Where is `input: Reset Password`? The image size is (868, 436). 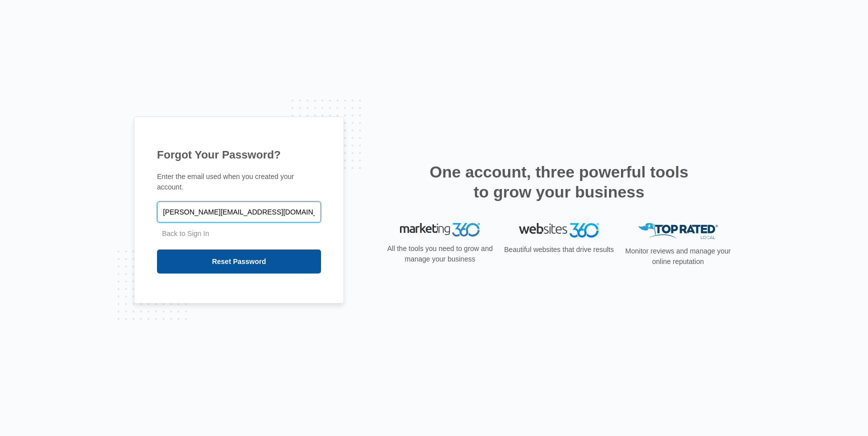
input: Reset Password is located at coordinates (239, 261).